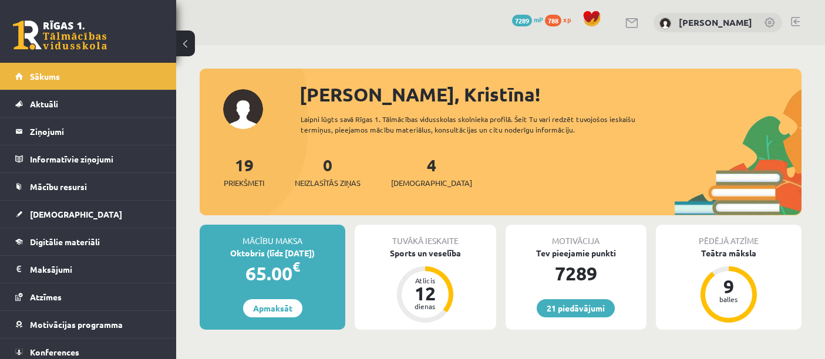 The image size is (825, 359). I want to click on div: dienas, so click(425, 306).